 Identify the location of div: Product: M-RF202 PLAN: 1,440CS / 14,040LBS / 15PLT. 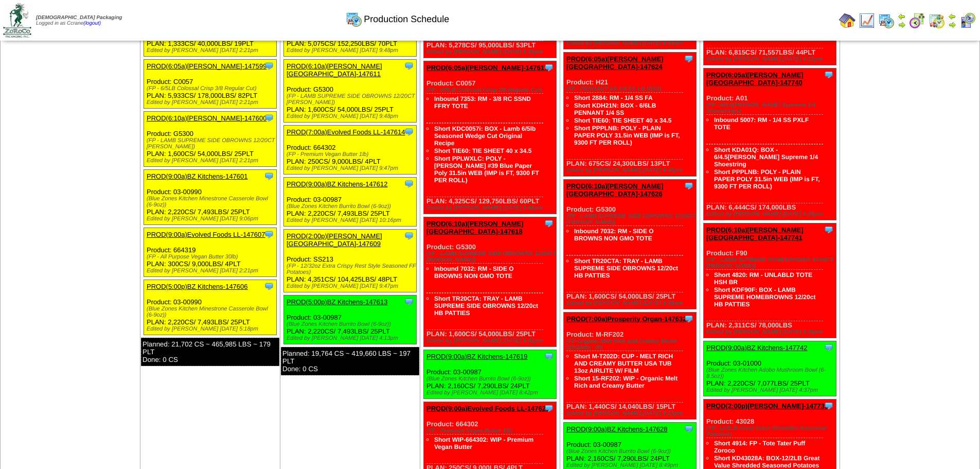
(630, 366).